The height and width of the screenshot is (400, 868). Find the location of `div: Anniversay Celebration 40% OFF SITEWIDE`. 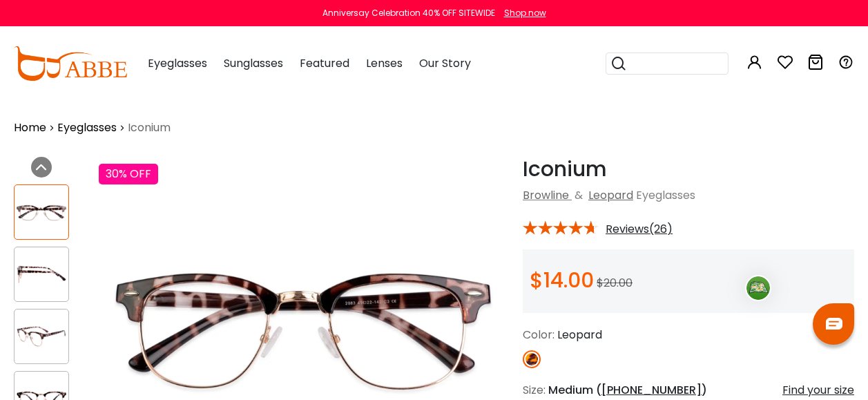

div: Anniversay Celebration 40% OFF SITEWIDE is located at coordinates (408, 13).